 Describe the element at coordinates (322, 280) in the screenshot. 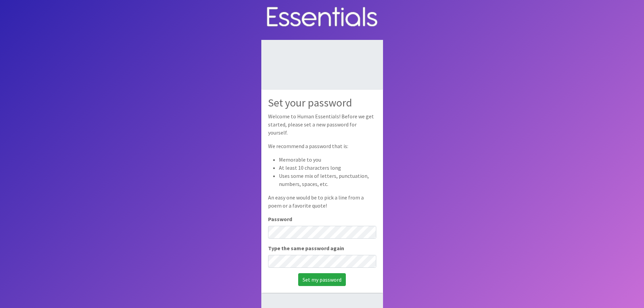

I see `input: Set my password` at that location.